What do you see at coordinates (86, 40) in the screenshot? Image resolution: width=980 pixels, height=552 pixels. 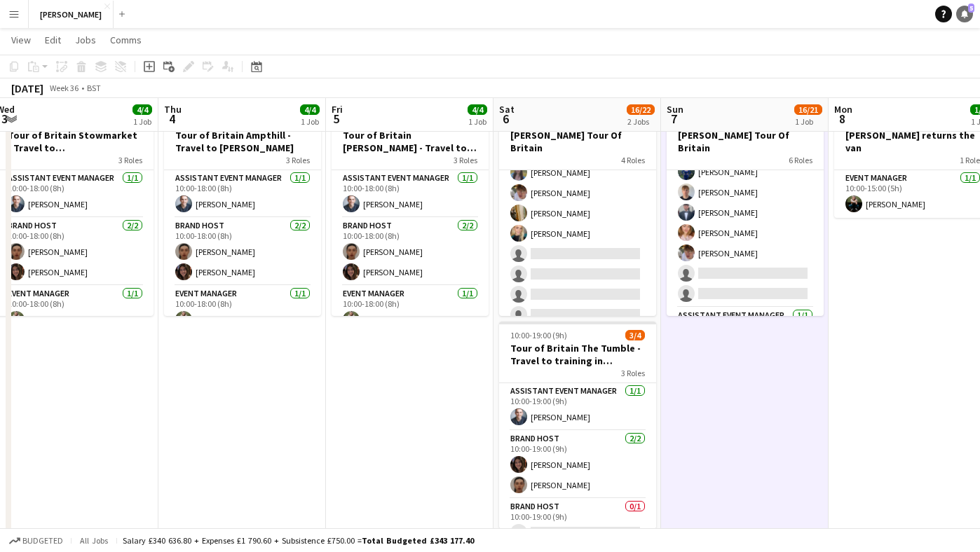 I see `a: Jobs` at bounding box center [86, 40].